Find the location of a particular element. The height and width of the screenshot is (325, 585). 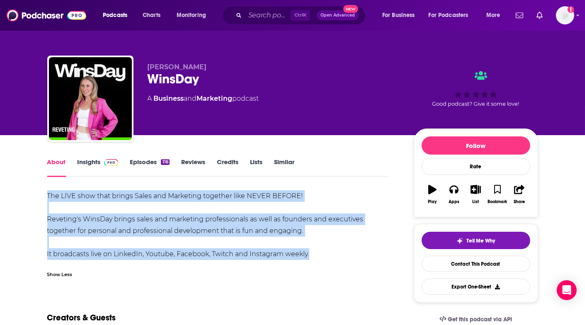

span: Logged in as megcassidy is located at coordinates (565, 15).